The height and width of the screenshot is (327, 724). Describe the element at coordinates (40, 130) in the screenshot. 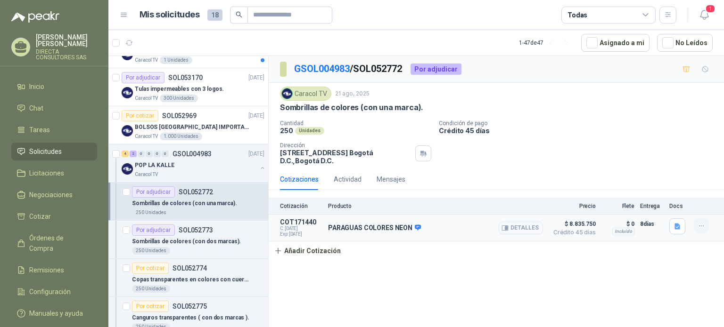

I see `span: Tareas` at that location.